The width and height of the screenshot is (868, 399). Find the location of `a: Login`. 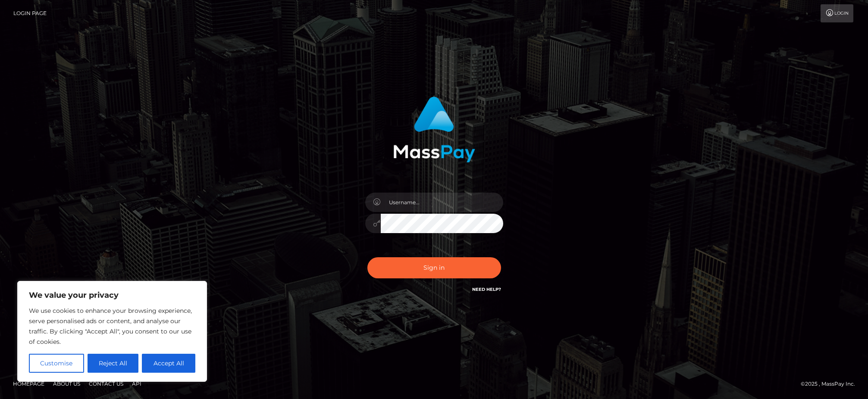

a: Login is located at coordinates (837, 13).